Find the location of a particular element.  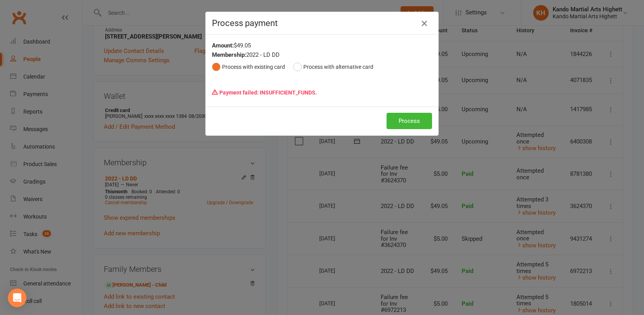

button: Process with existing card is located at coordinates (248, 67).